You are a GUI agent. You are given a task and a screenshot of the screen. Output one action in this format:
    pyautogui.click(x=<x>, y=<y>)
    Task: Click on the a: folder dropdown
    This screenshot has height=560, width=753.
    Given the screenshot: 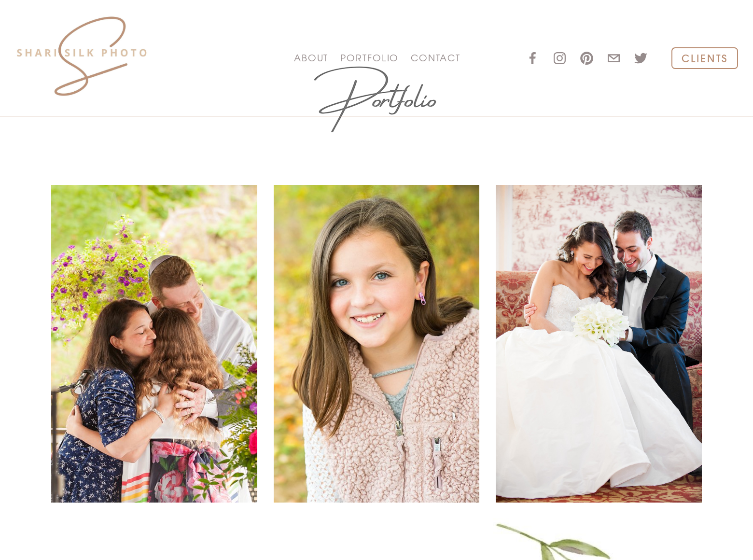 What is the action you would take?
    pyautogui.click(x=369, y=58)
    